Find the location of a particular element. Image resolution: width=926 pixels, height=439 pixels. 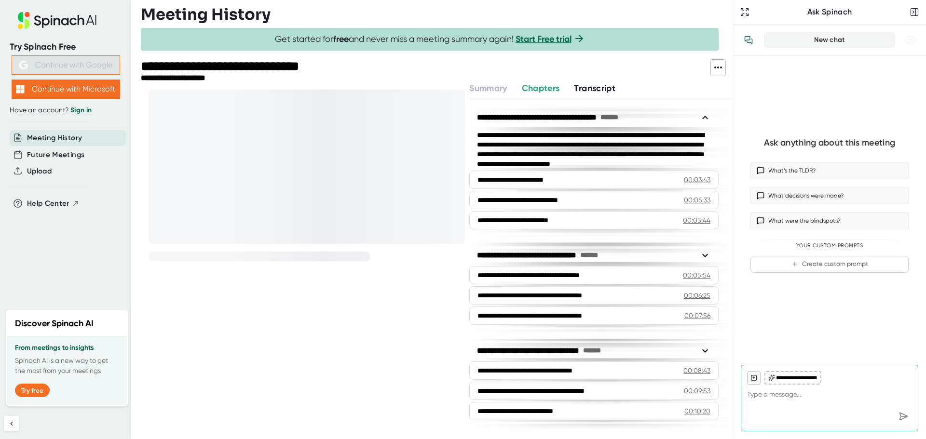

div: Ask Spinach is located at coordinates (830, 12).